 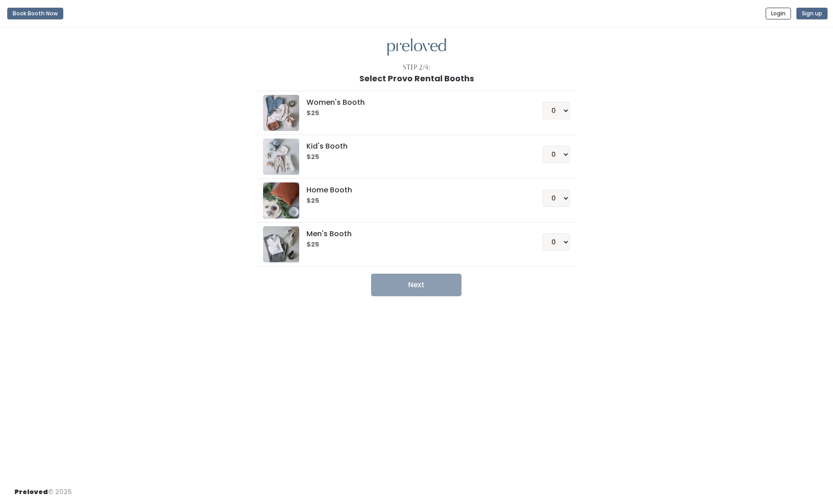 What do you see at coordinates (414, 234) in the screenshot?
I see `h5: Men's Booth` at bounding box center [414, 234].